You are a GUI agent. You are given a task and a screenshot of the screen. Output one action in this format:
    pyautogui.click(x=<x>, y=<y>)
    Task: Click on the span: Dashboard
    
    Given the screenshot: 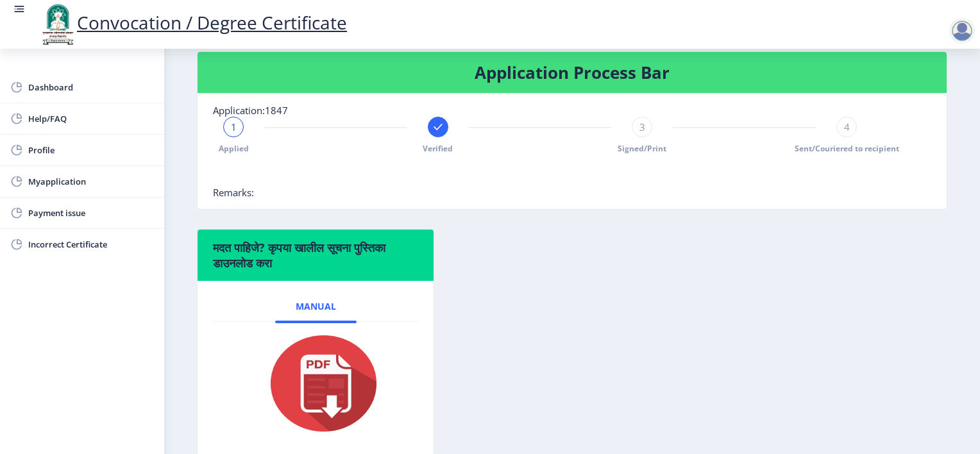 What is the action you would take?
    pyautogui.click(x=91, y=87)
    